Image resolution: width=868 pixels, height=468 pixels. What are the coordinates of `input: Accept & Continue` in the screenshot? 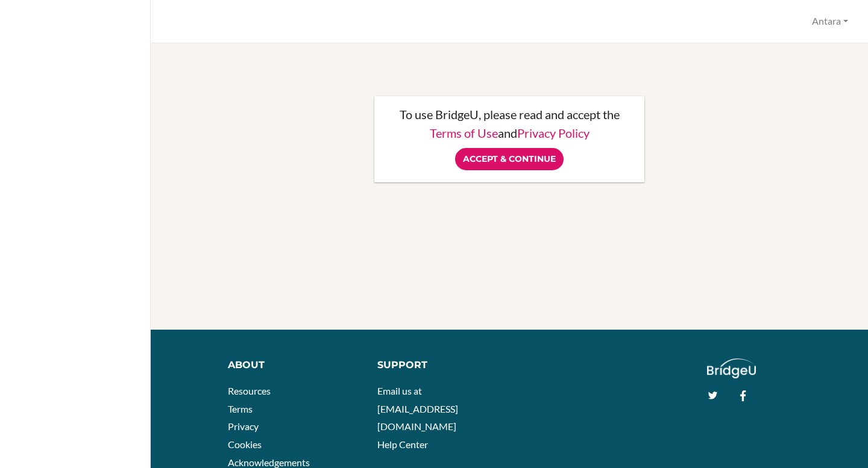 It's located at (509, 159).